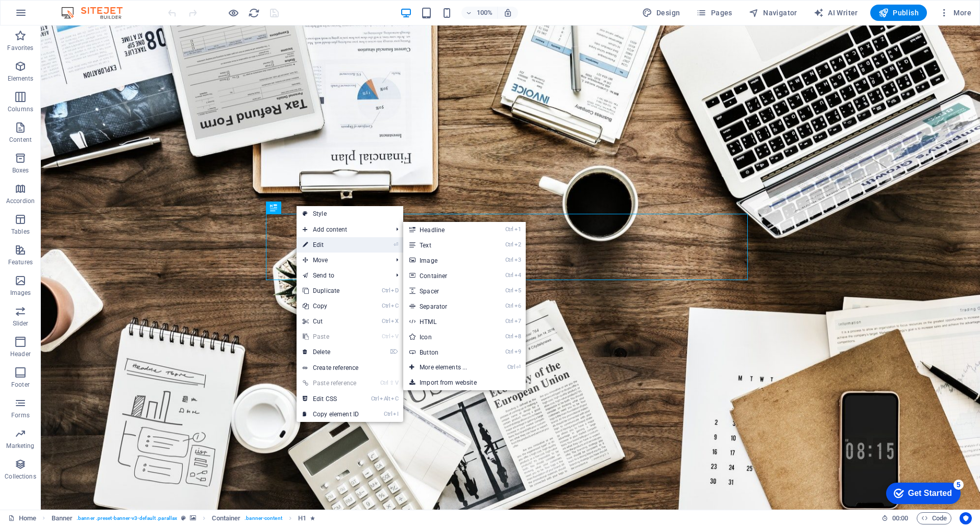 This screenshot has height=526, width=980. What do you see at coordinates (312, 518) in the screenshot?
I see `i: Element contains an animation` at bounding box center [312, 518].